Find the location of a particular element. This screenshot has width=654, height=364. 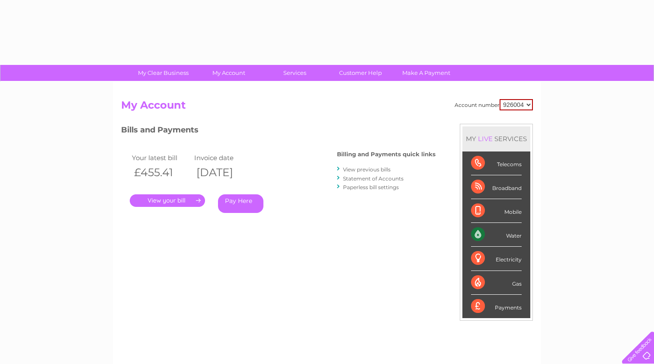

div: Telecoms is located at coordinates (496, 163).